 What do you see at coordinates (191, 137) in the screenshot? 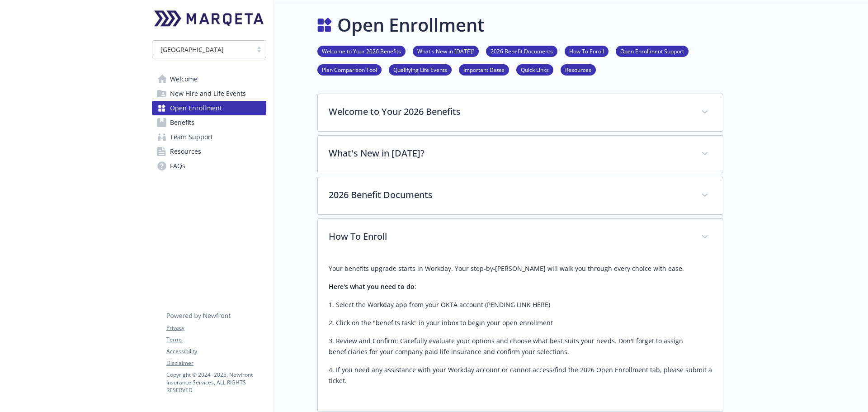
I see `span: Team Support` at bounding box center [191, 137].